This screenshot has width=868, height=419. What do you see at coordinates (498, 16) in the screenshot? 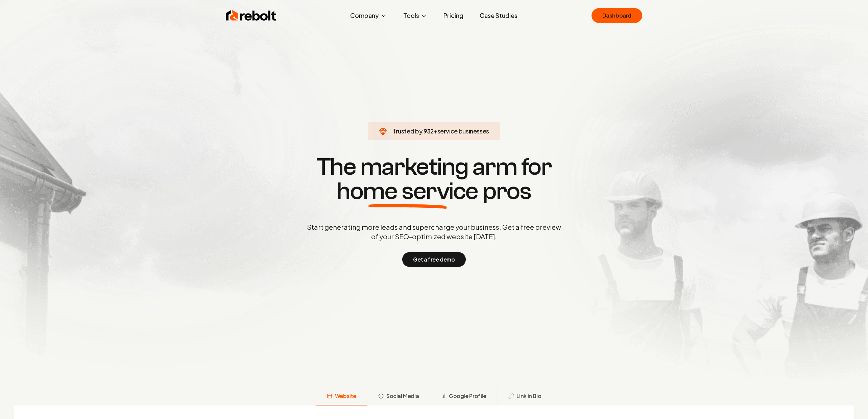
I see `a: Case Studies` at bounding box center [498, 16].